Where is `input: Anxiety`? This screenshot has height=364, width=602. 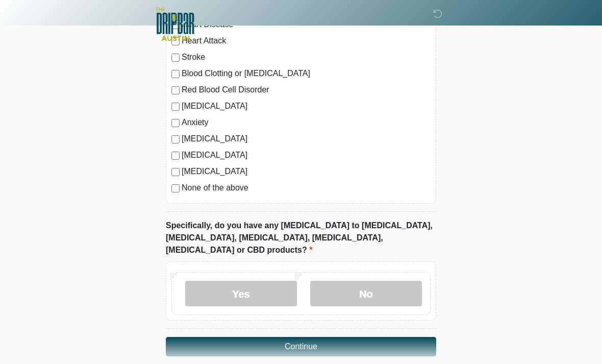 input: Anxiety is located at coordinates (176, 123).